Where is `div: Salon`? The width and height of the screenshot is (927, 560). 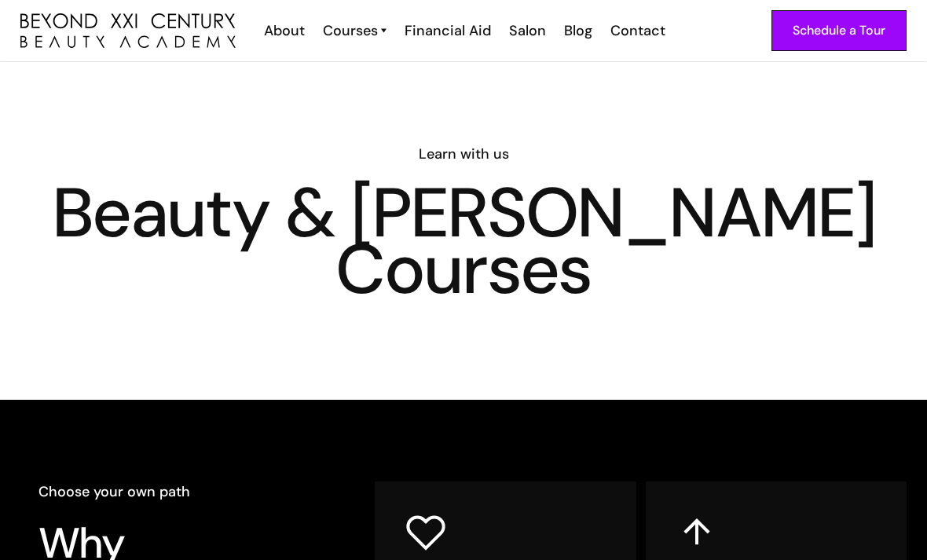 div: Salon is located at coordinates (528, 31).